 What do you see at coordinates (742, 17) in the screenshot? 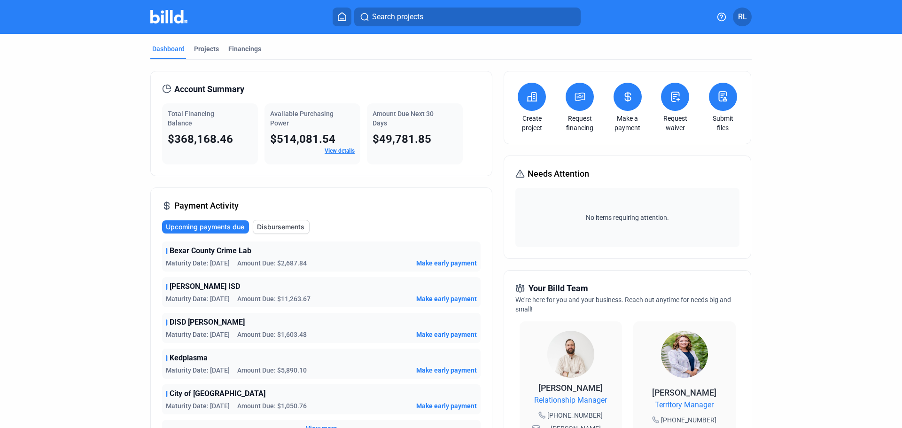
I see `span: RL` at bounding box center [742, 17].